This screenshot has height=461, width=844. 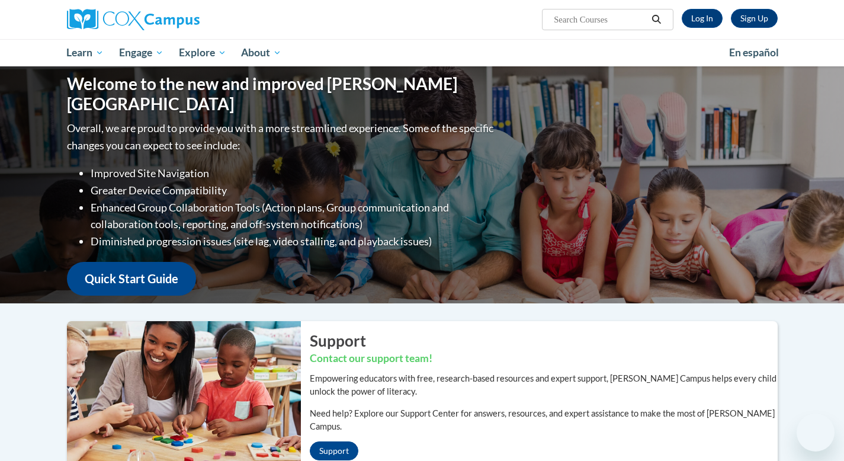 What do you see at coordinates (133, 20) in the screenshot?
I see `img: Cox Campus` at bounding box center [133, 20].